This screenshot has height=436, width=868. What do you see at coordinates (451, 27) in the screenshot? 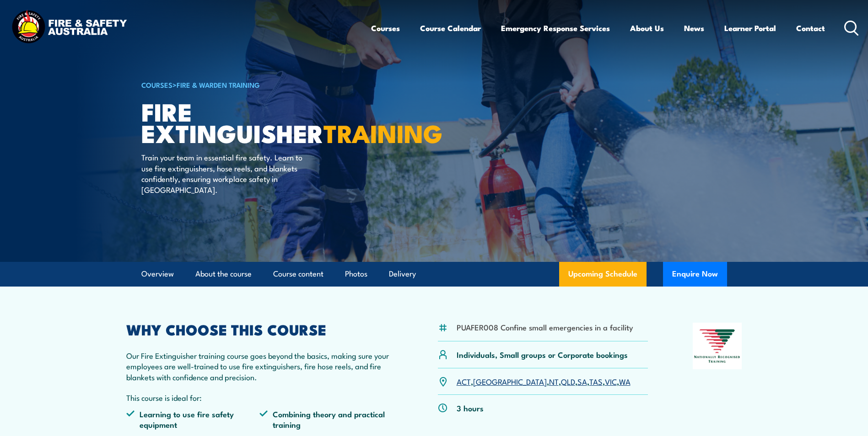
I see `a: Course Calendar` at bounding box center [451, 27].